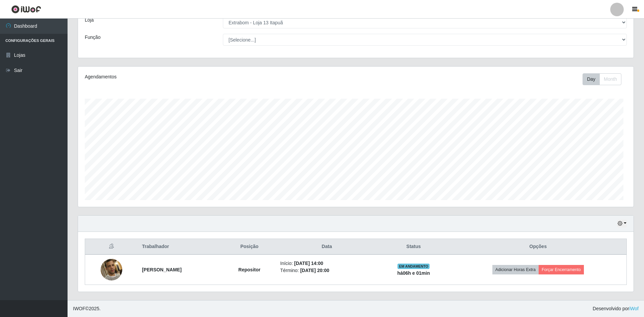 The width and height of the screenshot is (644, 317). What do you see at coordinates (92, 37) in the screenshot?
I see `label: Função` at bounding box center [92, 37].